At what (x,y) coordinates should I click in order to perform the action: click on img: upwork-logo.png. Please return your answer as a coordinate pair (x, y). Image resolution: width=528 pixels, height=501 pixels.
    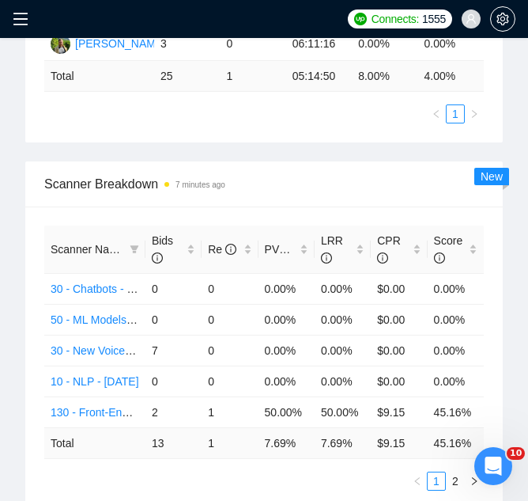
    Looking at the image, I should click on (361, 19).